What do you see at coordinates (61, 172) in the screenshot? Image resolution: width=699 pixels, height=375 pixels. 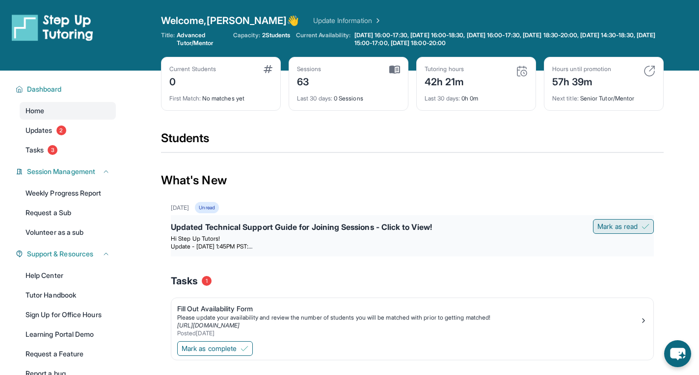 I see `span: Session Management` at bounding box center [61, 172].